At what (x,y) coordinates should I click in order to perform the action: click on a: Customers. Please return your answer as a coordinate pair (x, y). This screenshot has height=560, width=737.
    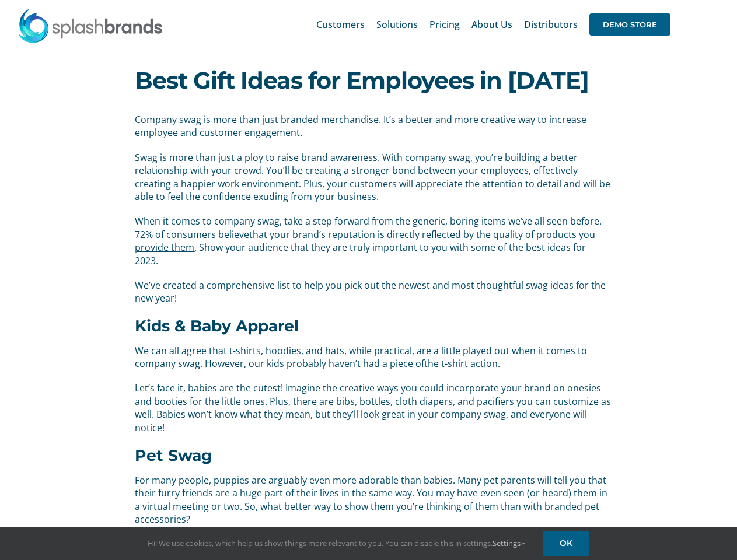
    Looking at the image, I should click on (340, 25).